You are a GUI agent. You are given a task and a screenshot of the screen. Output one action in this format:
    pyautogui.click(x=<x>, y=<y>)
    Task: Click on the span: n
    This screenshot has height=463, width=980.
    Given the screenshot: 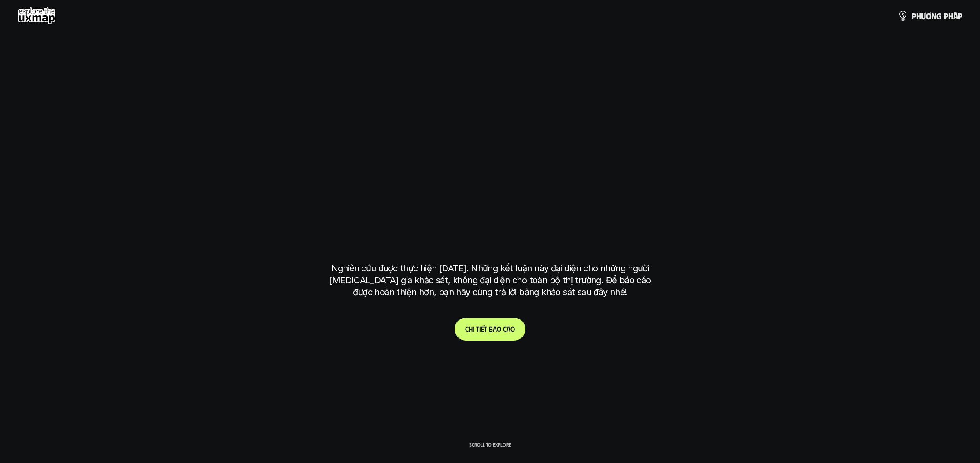 What is the action you would take?
    pyautogui.click(x=934, y=16)
    